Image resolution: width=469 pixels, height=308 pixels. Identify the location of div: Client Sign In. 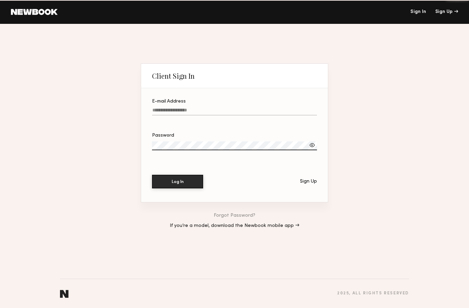
(173, 76).